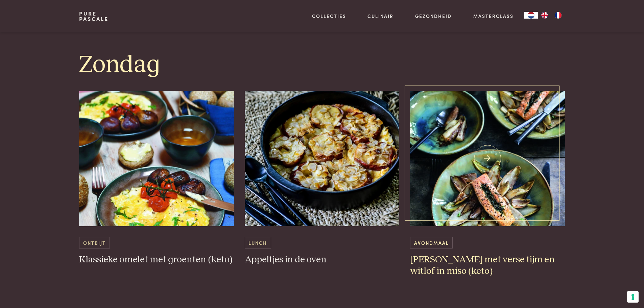 The image size is (644, 308). What do you see at coordinates (322, 158) in the screenshot?
I see `img: Appeltjes in de oven` at bounding box center [322, 158].